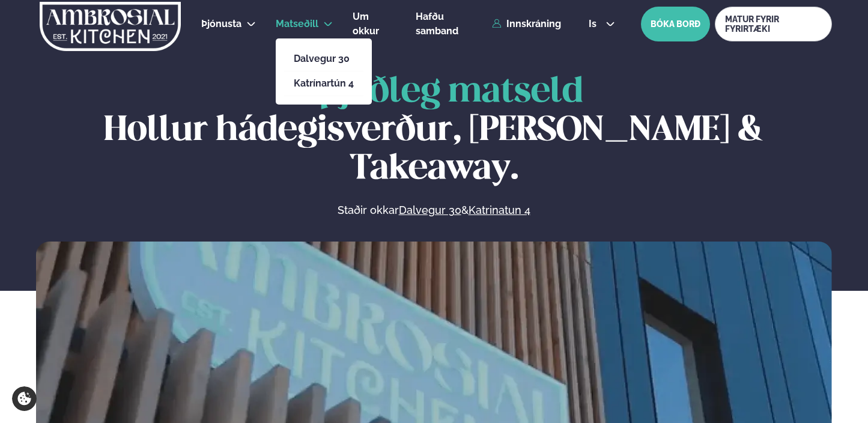 The image size is (868, 423). Describe the element at coordinates (526, 24) in the screenshot. I see `a: Innskráning` at that location.